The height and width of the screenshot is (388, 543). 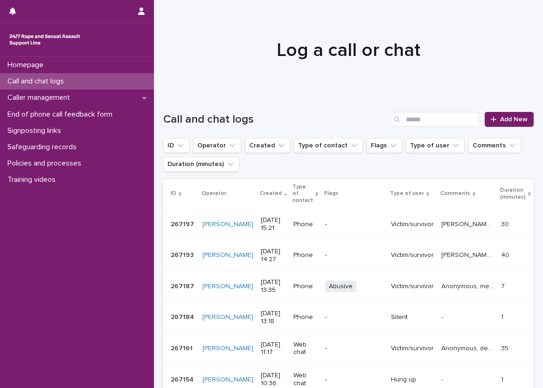 I want to click on p: Comments, so click(x=455, y=193).